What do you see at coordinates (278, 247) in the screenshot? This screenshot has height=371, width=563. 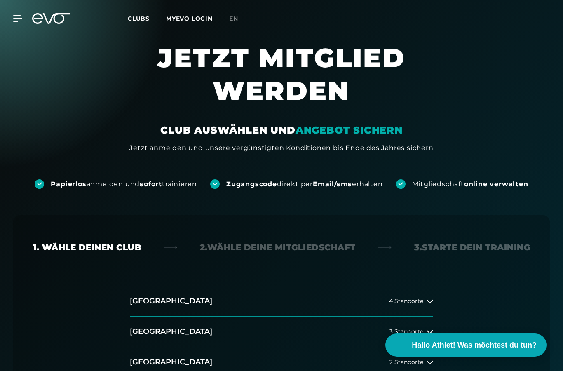 I see `div: 2. Wähle deine Mitgliedschaft` at bounding box center [278, 247].